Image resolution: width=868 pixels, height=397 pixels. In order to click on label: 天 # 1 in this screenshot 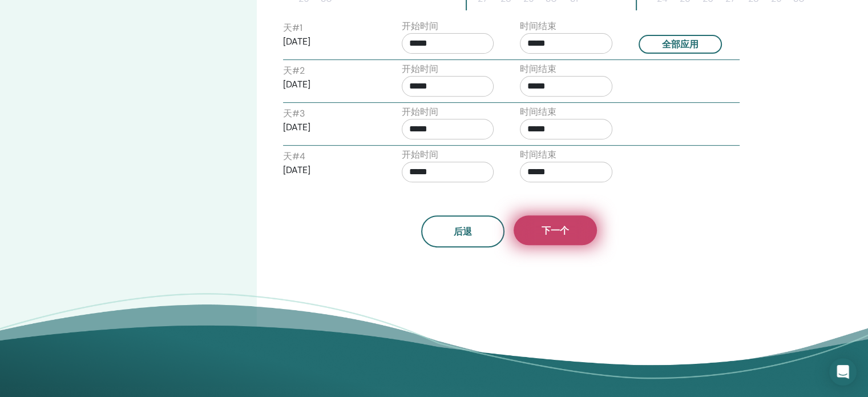, I will do `click(293, 28)`.